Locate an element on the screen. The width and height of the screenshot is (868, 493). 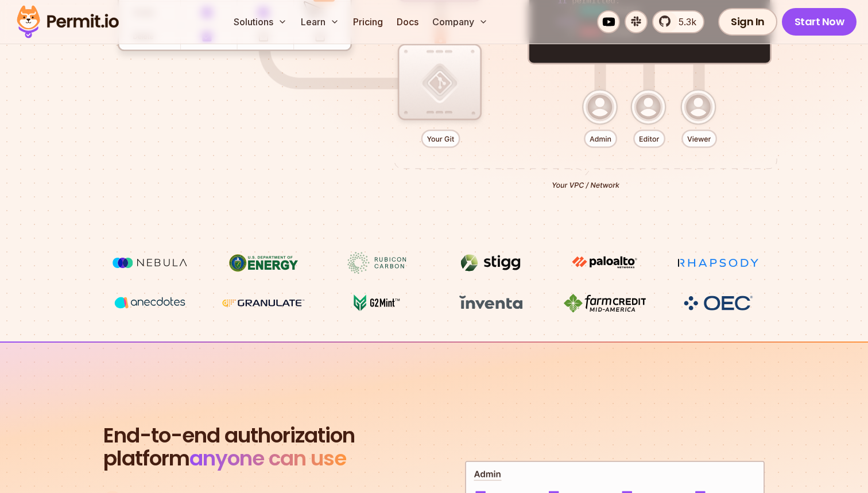
h2: platform is located at coordinates (229, 447).